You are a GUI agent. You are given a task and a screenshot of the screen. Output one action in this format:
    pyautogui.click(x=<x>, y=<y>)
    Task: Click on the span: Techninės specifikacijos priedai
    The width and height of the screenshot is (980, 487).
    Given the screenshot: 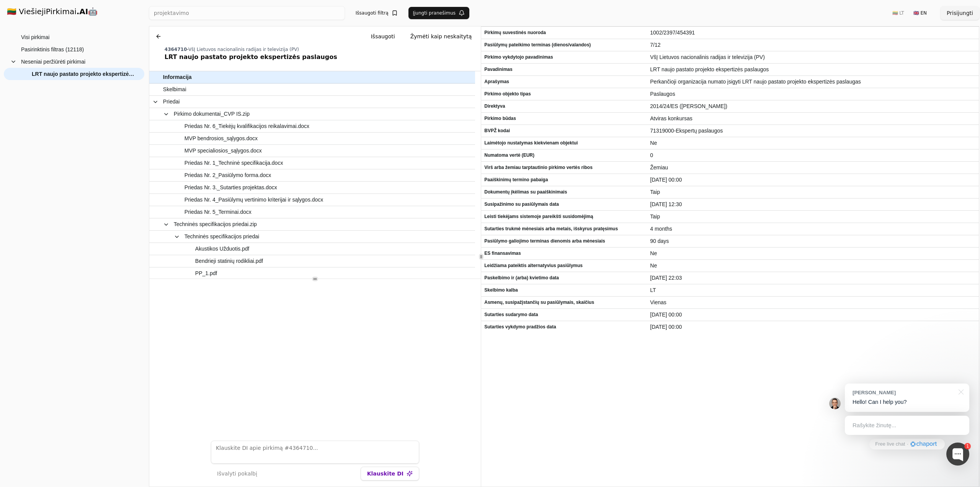 What is the action you would take?
    pyautogui.click(x=222, y=236)
    